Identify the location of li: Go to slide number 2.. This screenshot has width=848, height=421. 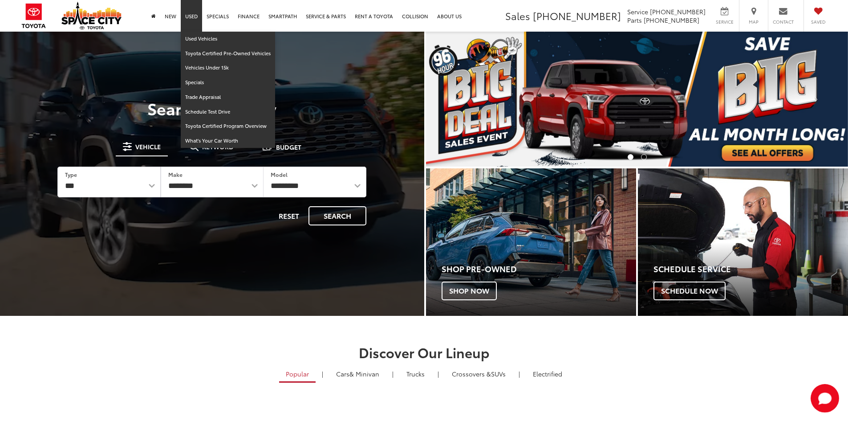
(644, 157).